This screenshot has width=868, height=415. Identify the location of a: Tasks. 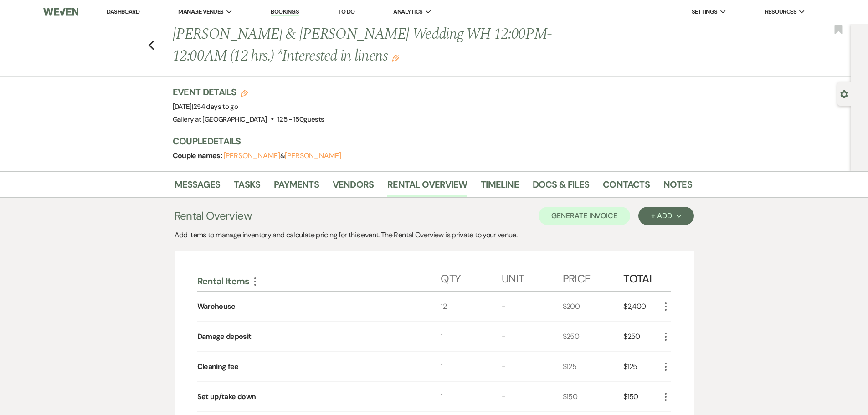
(247, 187).